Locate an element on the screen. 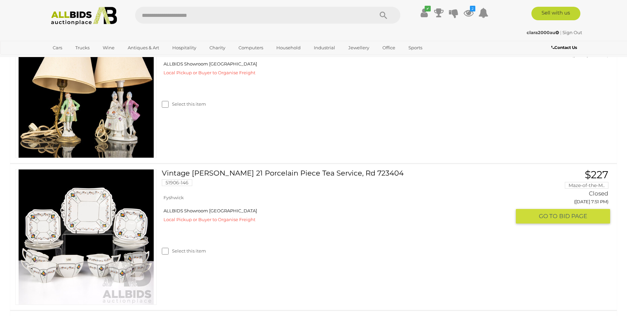 The height and width of the screenshot is (316, 627). button: Search is located at coordinates (384, 15).